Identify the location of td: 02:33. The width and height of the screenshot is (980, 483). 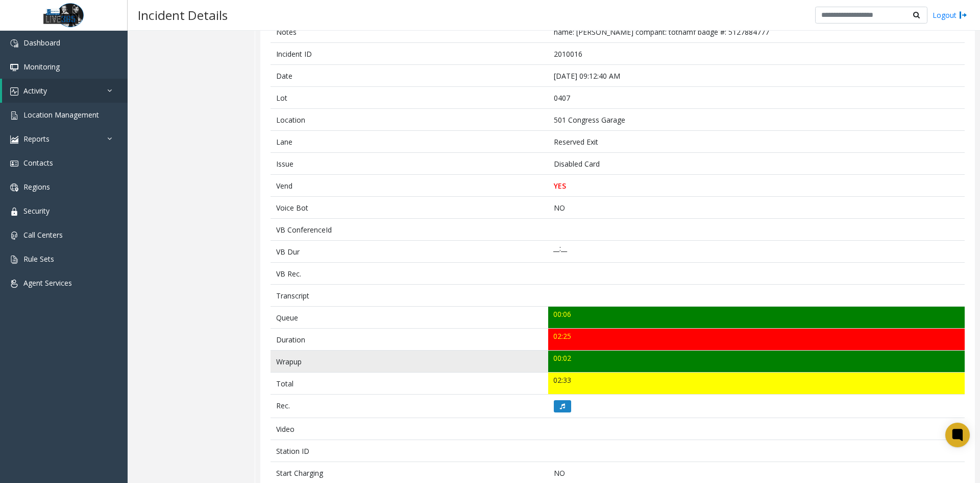
(756, 383).